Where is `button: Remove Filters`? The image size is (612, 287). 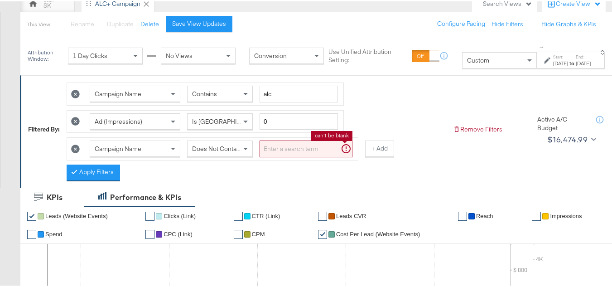 button: Remove Filters is located at coordinates (477, 128).